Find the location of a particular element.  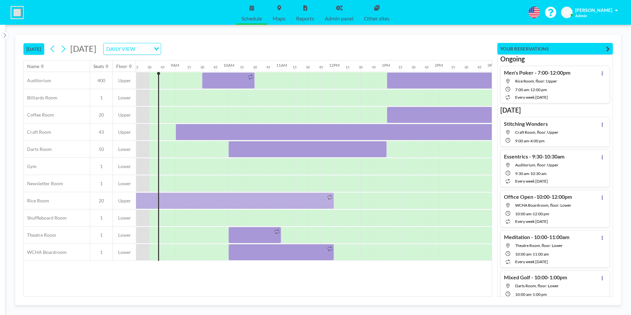

span: Auditorium, floor: Upper is located at coordinates (537, 165).